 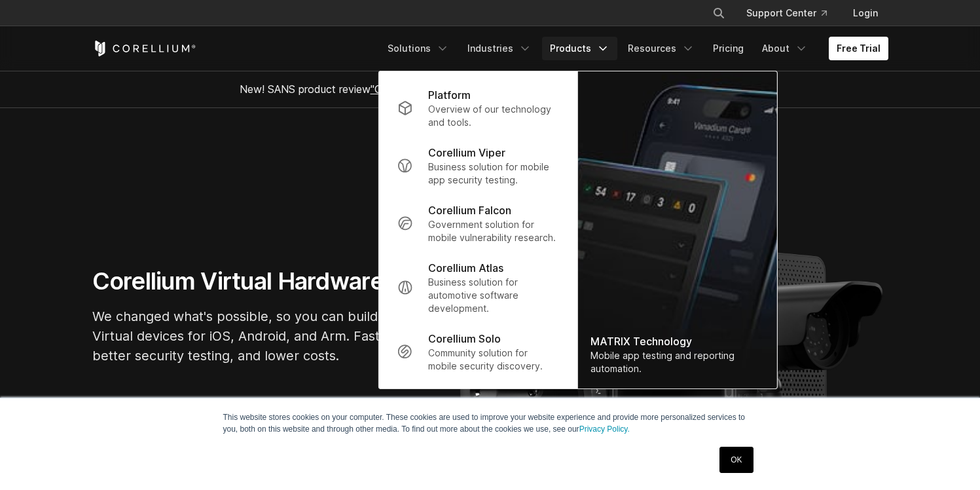 What do you see at coordinates (728, 49) in the screenshot?
I see `a: Pricing` at bounding box center [728, 49].